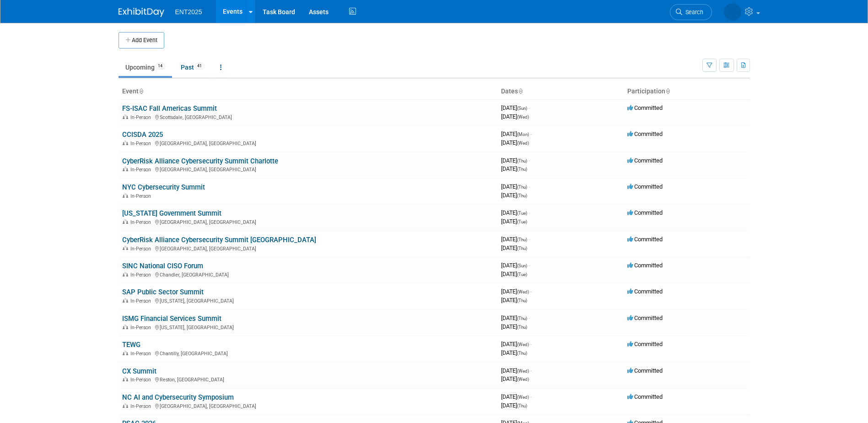 The width and height of the screenshot is (868, 423). I want to click on th: Participation, so click(687, 92).